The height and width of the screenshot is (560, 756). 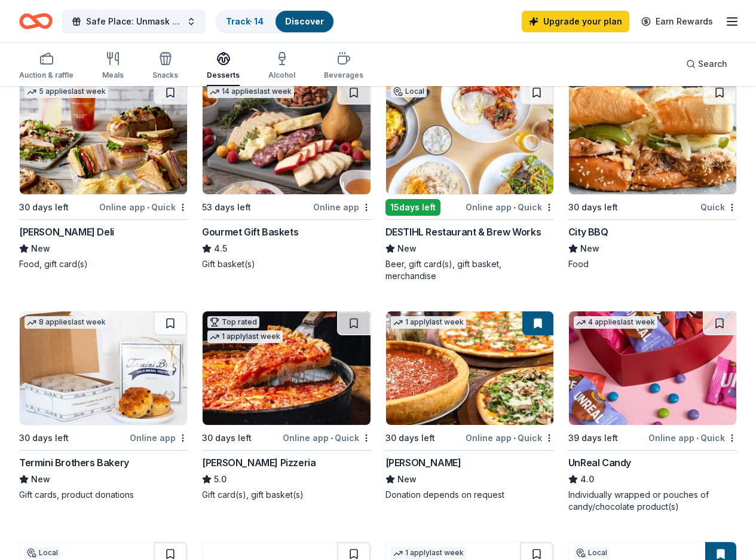 What do you see at coordinates (220, 249) in the screenshot?
I see `span: 4.5` at bounding box center [220, 249].